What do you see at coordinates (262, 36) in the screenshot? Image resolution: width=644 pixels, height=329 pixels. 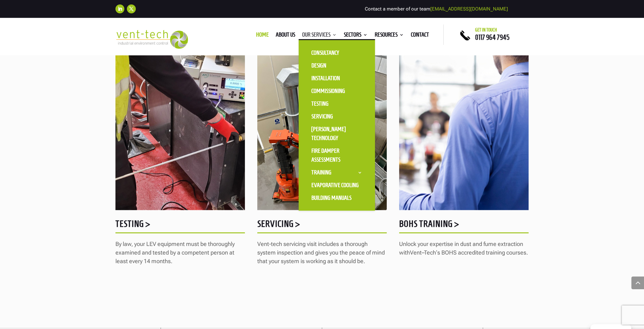 I see `a: Home` at bounding box center [262, 36].